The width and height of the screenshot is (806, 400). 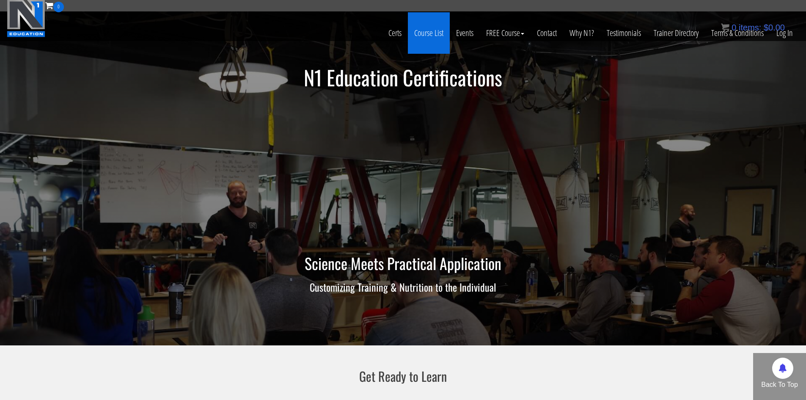 What do you see at coordinates (624, 33) in the screenshot?
I see `a: Testimonials` at bounding box center [624, 33].